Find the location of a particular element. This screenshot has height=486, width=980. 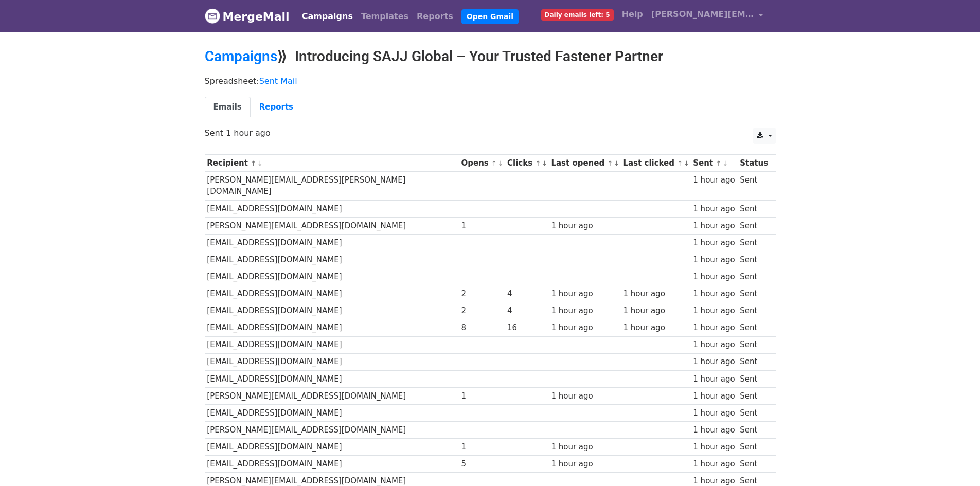

th: Recipient is located at coordinates (332, 163).